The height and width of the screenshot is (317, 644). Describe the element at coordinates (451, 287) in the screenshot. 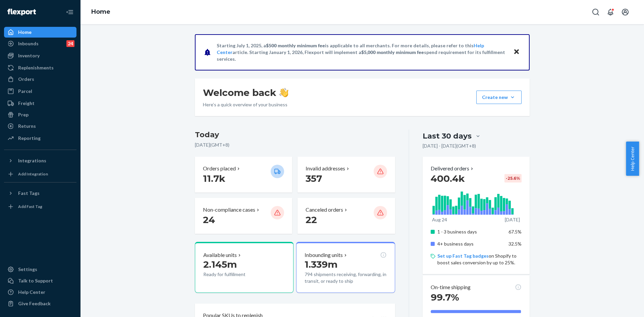

I see `p: On-time shipping` at that location.